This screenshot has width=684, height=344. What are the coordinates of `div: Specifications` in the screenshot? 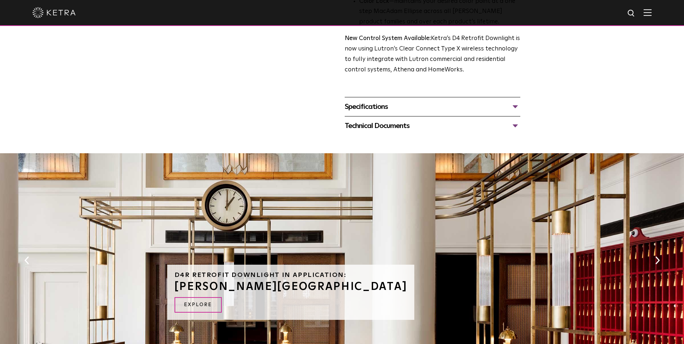 It's located at (433, 107).